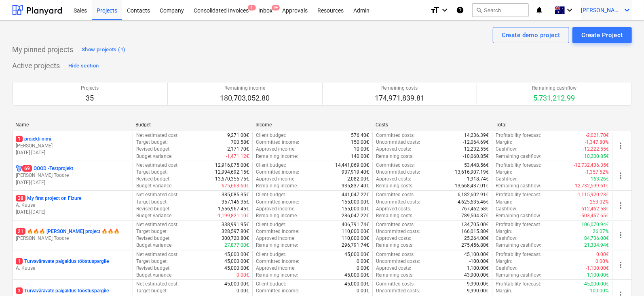  Describe the element at coordinates (479, 10) in the screenshot. I see `span: search` at that location.